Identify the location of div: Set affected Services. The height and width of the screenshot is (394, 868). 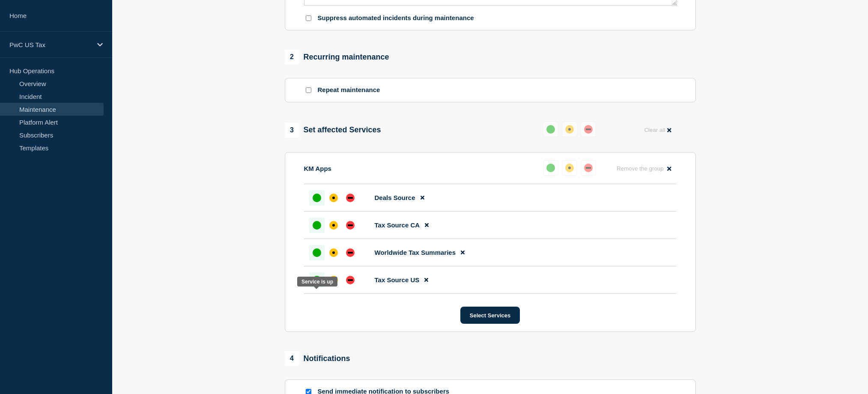
(333, 130).